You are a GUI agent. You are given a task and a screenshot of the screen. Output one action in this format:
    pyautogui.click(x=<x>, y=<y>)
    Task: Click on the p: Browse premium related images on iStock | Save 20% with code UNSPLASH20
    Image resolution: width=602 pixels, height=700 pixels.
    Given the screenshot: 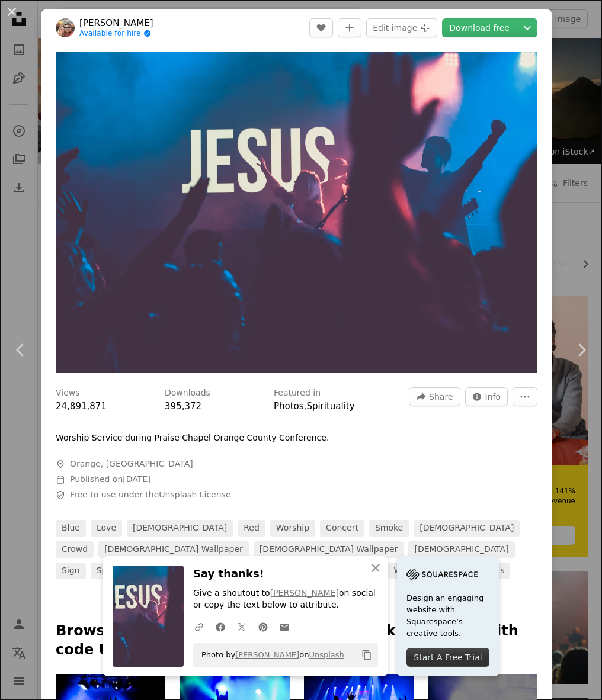 What is the action you would take?
    pyautogui.click(x=297, y=641)
    